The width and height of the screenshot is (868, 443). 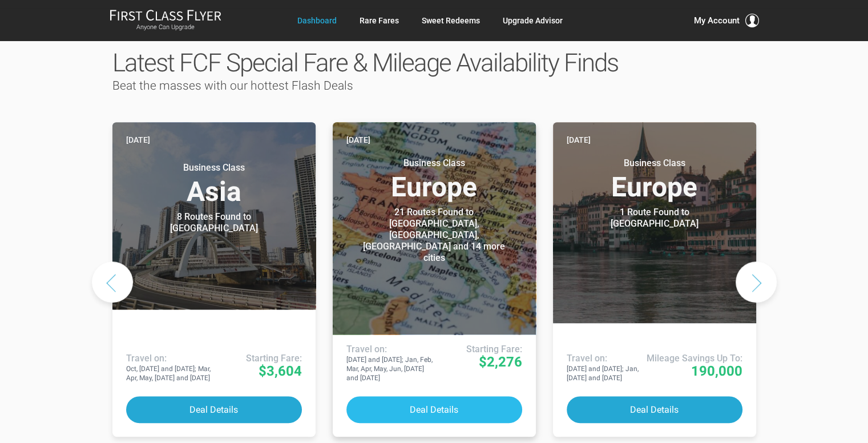 What do you see at coordinates (379, 20) in the screenshot?
I see `a: Rare Fares` at bounding box center [379, 20].